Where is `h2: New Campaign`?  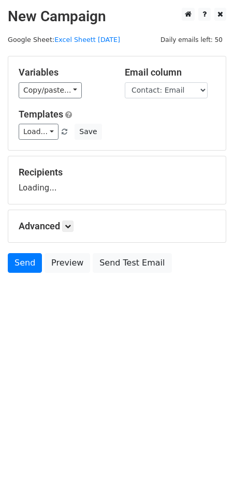
h2: New Campaign is located at coordinates (117, 17).